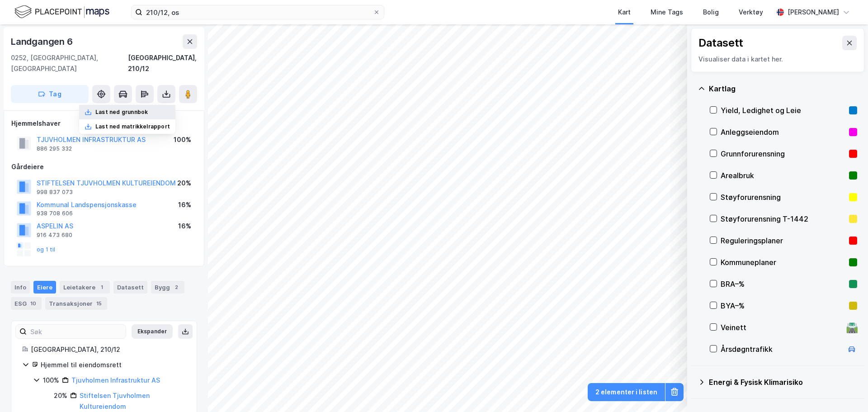  What do you see at coordinates (45, 287) in the screenshot?
I see `div: Eiere` at bounding box center [45, 287].